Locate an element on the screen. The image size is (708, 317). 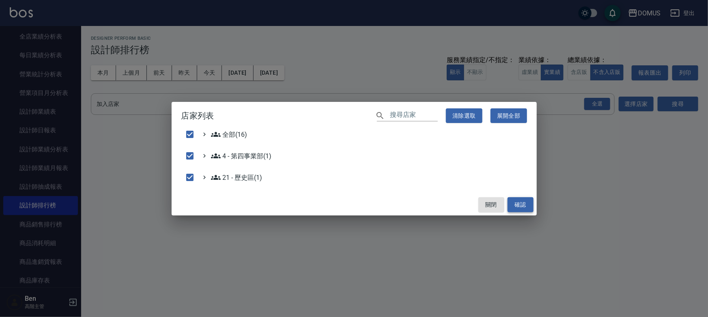
h2: 店家列表 is located at coordinates (354, 116).